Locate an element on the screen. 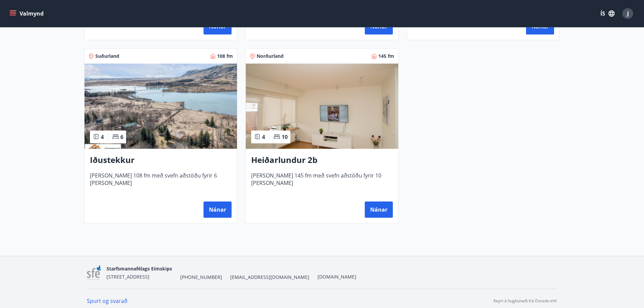 This screenshot has height=308, width=644. span: J is located at coordinates (628, 13).